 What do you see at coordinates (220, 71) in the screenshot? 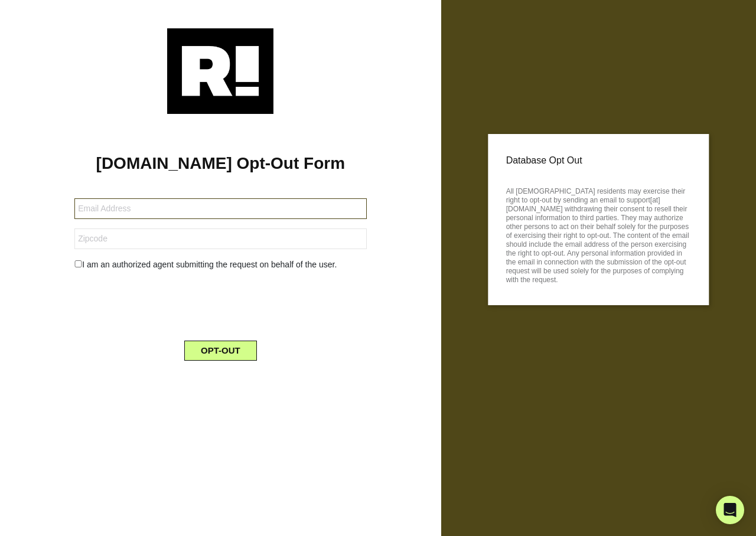
I see `img: Retention.com` at bounding box center [220, 71].